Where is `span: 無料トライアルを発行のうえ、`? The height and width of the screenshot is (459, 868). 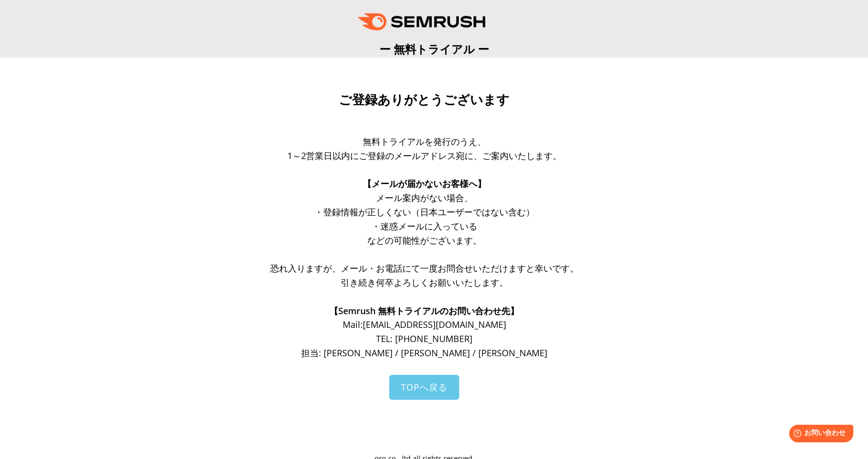
span: 無料トライアルを発行のうえ、 is located at coordinates (424, 141).